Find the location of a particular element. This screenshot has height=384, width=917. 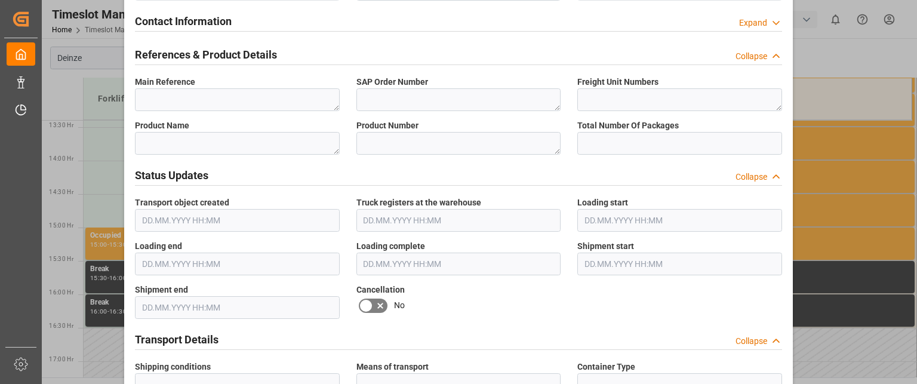

span: Loading start is located at coordinates (603, 202).